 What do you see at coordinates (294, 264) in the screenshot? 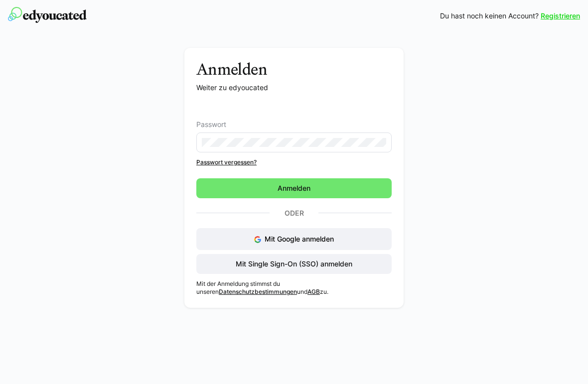
I see `span: Mit Single Sign-On (SSO) anmelden` at bounding box center [294, 264].